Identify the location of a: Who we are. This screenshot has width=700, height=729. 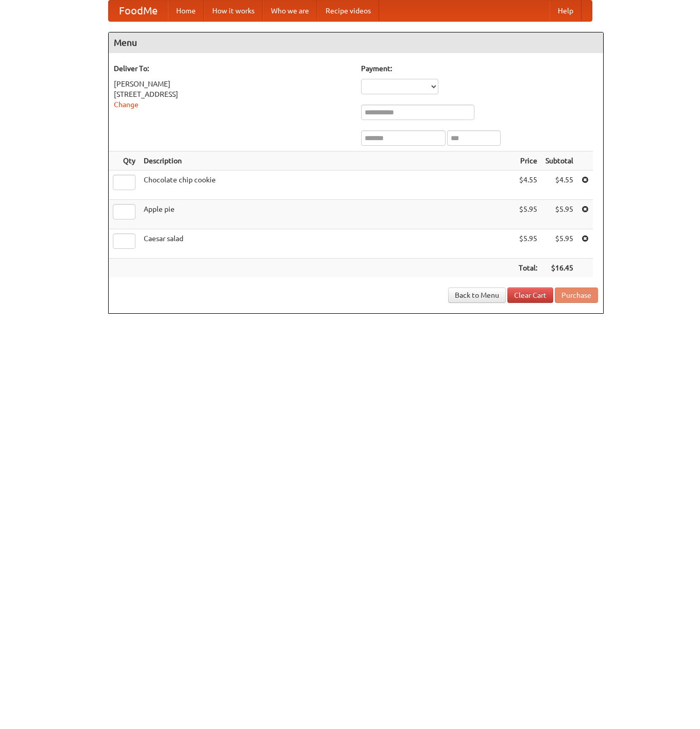
(290, 11).